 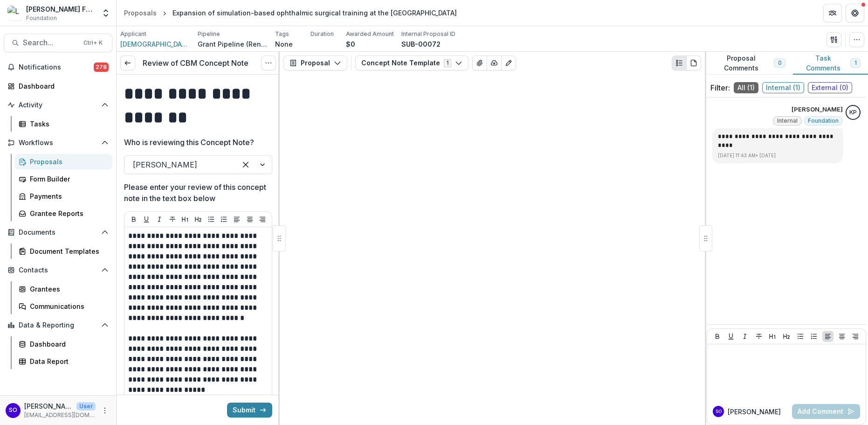 I want to click on button: Proposal, so click(x=315, y=63).